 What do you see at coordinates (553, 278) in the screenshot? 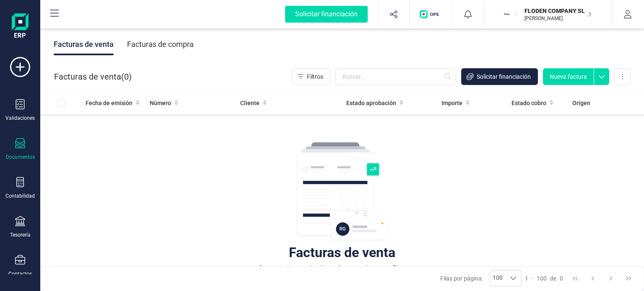
I see `span: de` at bounding box center [553, 278].